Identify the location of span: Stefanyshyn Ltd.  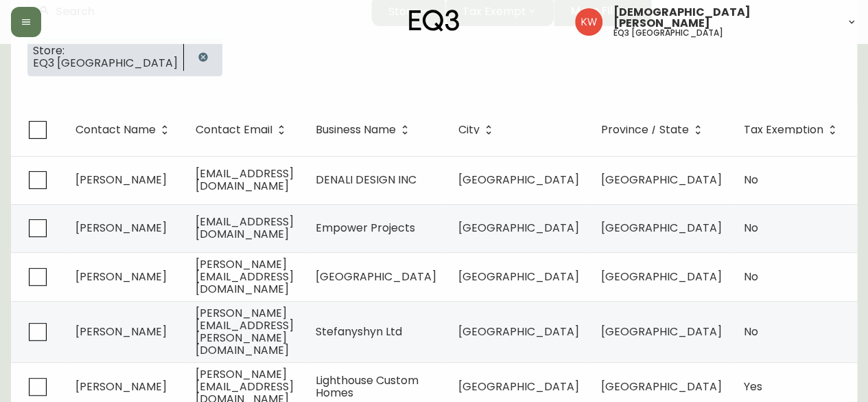
(359, 331).